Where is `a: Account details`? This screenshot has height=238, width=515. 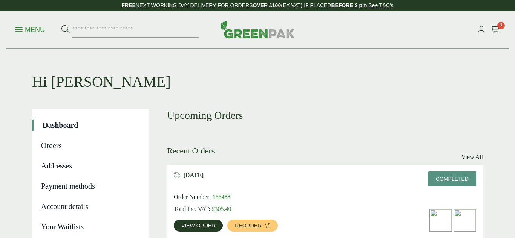
a: Account details is located at coordinates (90, 207).